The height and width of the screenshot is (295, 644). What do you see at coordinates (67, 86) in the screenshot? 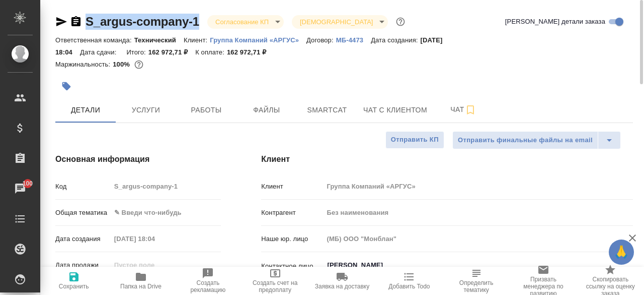
I see `button: Добавить тэг` at bounding box center [67, 86].